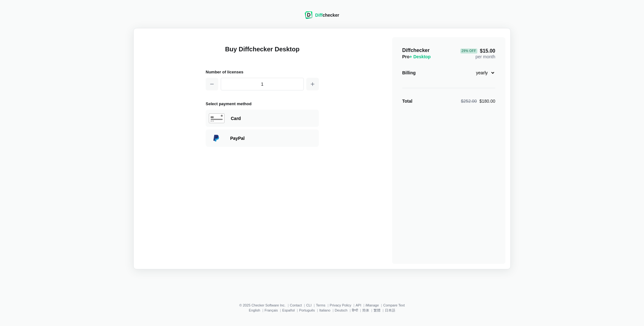 Image resolution: width=644 pixels, height=326 pixels. Describe the element at coordinates (409, 73) in the screenshot. I see `div: Billing` at that location.